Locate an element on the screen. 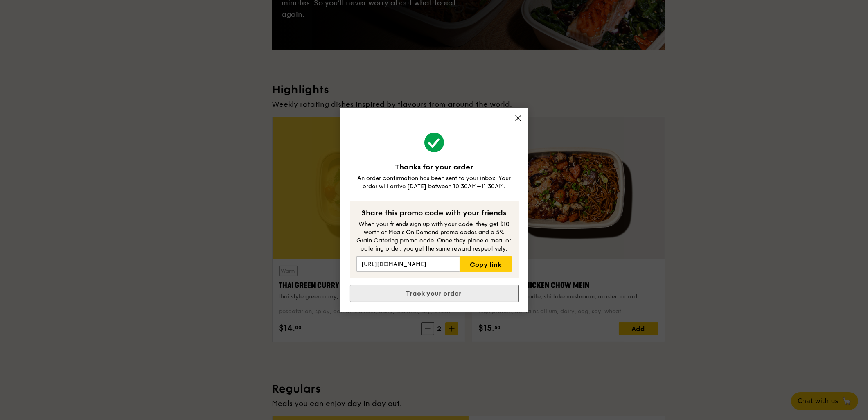 This screenshot has height=420, width=868. div: Thanks for your order is located at coordinates (434, 167).